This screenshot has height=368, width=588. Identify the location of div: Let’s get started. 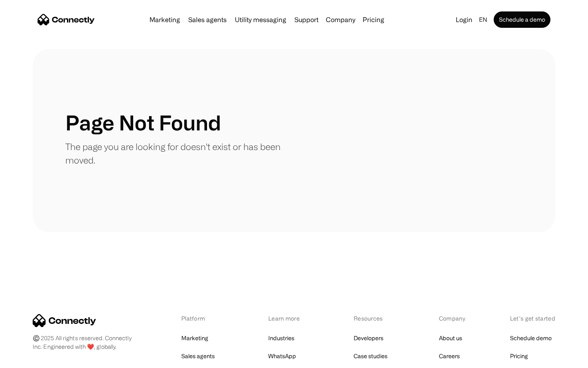
(532, 318).